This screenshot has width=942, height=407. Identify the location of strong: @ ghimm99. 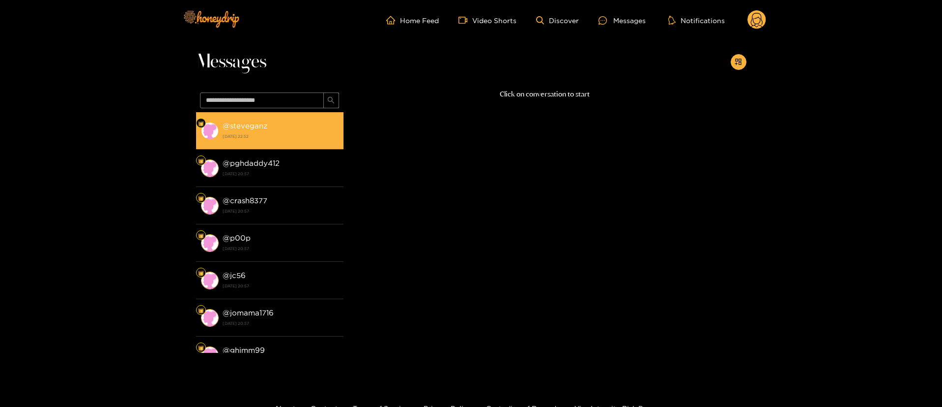
(244, 349).